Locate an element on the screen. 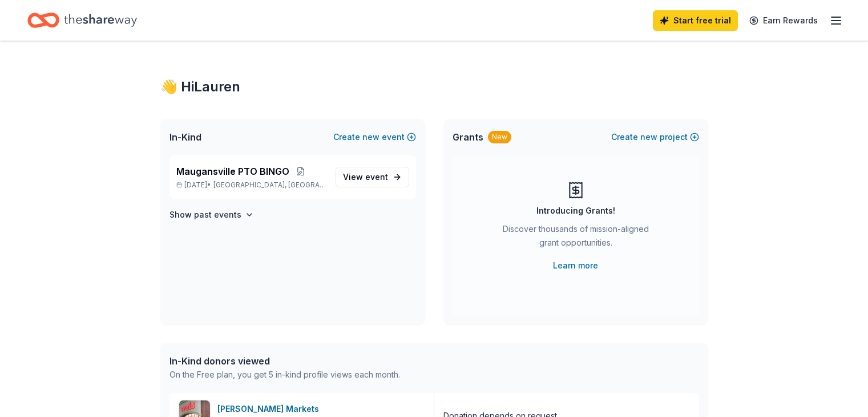  button: Show past events is located at coordinates (211, 215).